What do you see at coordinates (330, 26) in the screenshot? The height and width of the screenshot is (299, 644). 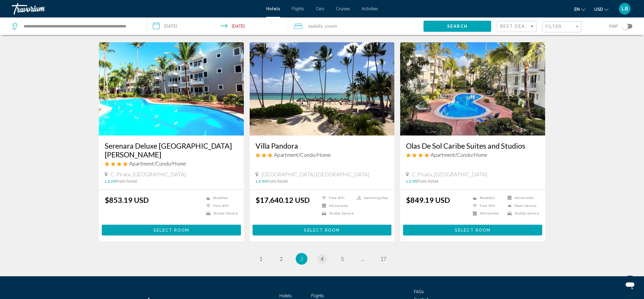 I see `span: , 1` at bounding box center [330, 26].